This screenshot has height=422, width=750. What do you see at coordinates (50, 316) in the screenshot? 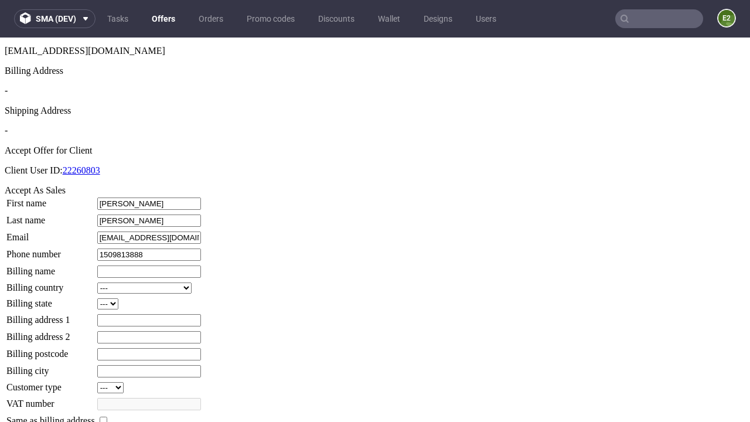
I see `td: Billing postcode` at bounding box center [50, 316].